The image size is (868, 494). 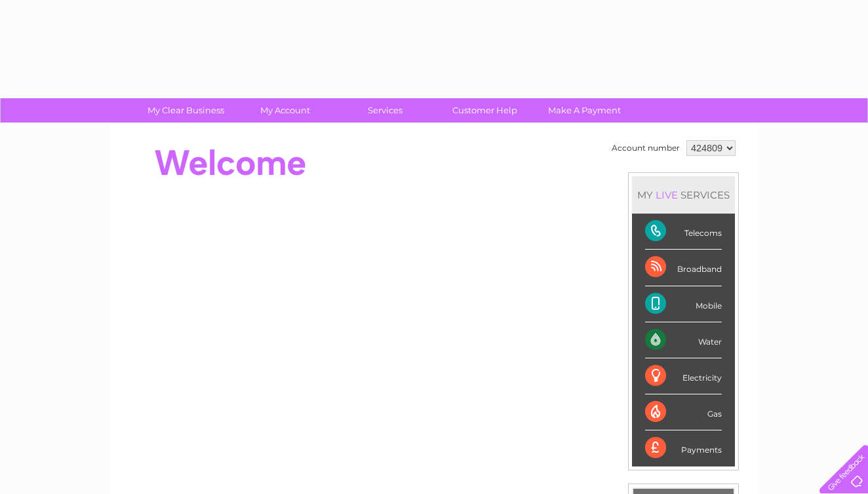 I want to click on a: My Clear Business, so click(x=185, y=110).